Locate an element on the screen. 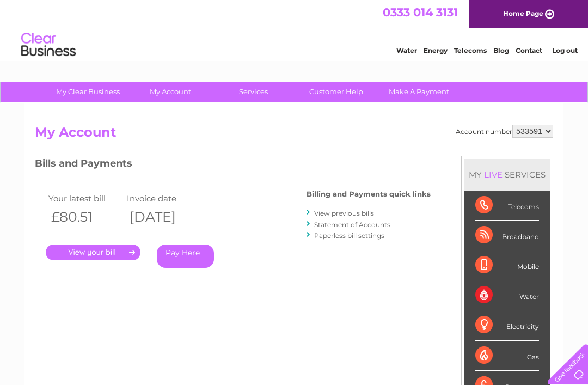 This screenshot has height=385, width=588. img: logo.png is located at coordinates (48, 45).